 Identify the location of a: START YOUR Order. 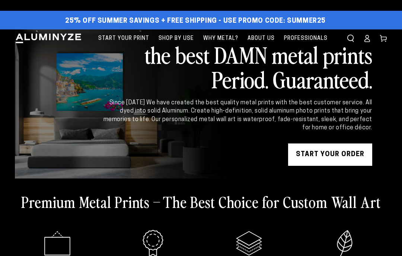
(330, 154).